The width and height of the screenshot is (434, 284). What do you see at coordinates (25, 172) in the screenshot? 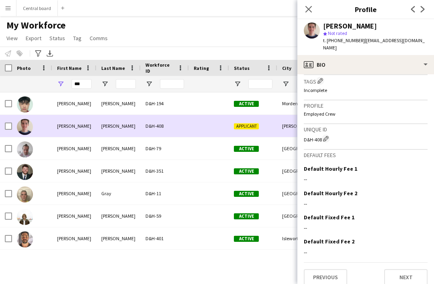
I see `img: Nathan Dunn` at bounding box center [25, 172].